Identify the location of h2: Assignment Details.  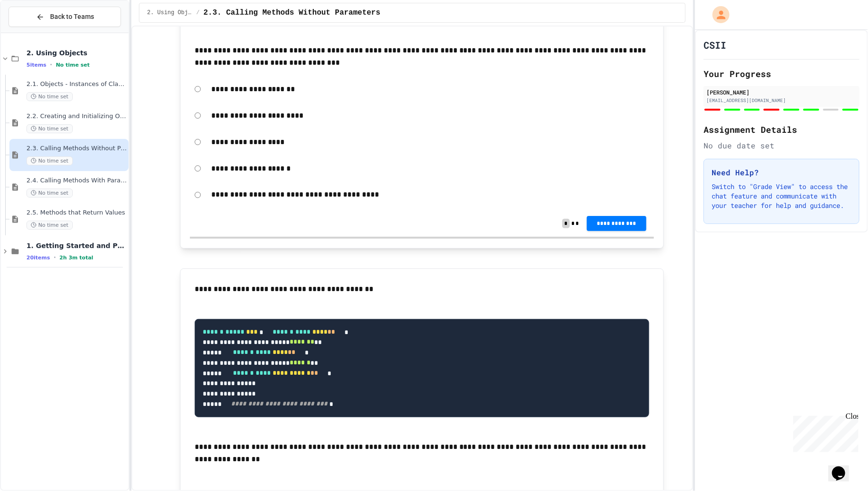
(781, 129).